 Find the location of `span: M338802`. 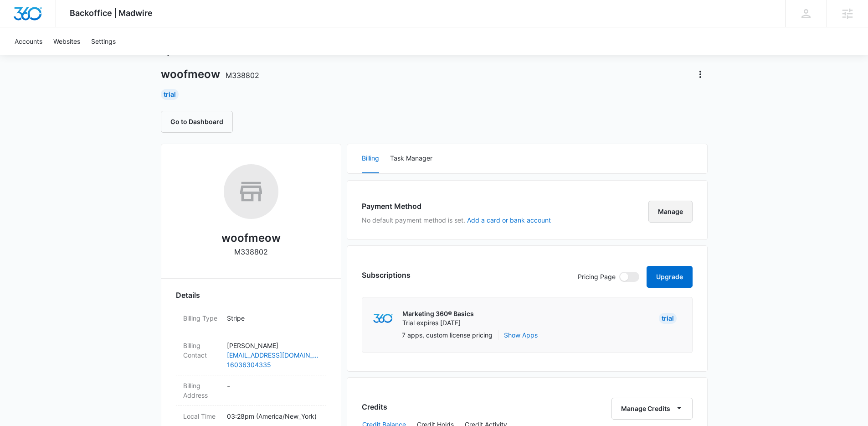

span: M338802 is located at coordinates (242, 75).